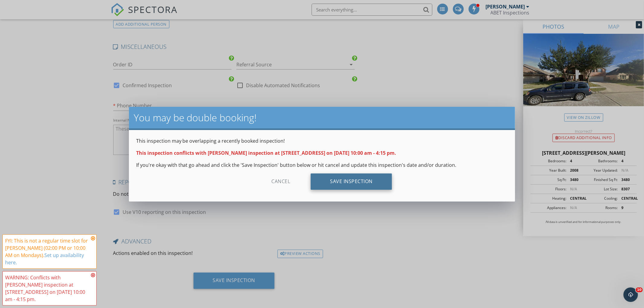  I want to click on h2: You may be double booking!, so click(322, 118).